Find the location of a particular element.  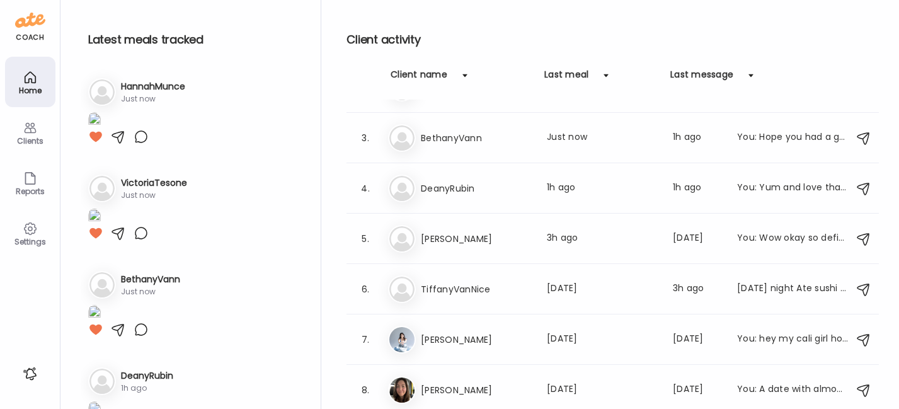

div: 8. is located at coordinates (366, 390).